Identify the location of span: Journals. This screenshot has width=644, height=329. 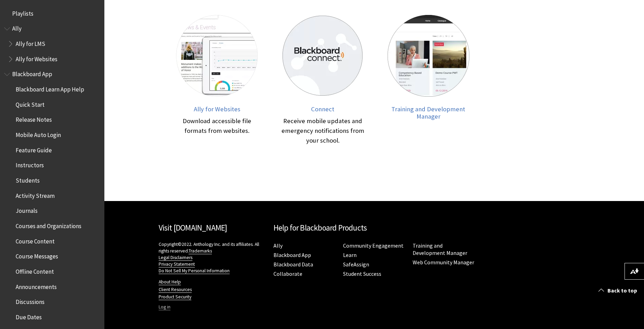
(26, 210).